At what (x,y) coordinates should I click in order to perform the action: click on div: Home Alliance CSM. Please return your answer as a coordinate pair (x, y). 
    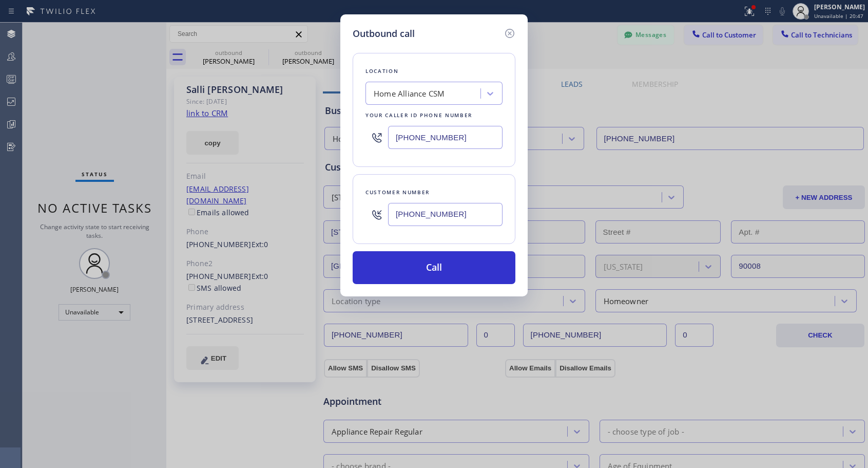
    Looking at the image, I should click on (409, 93).